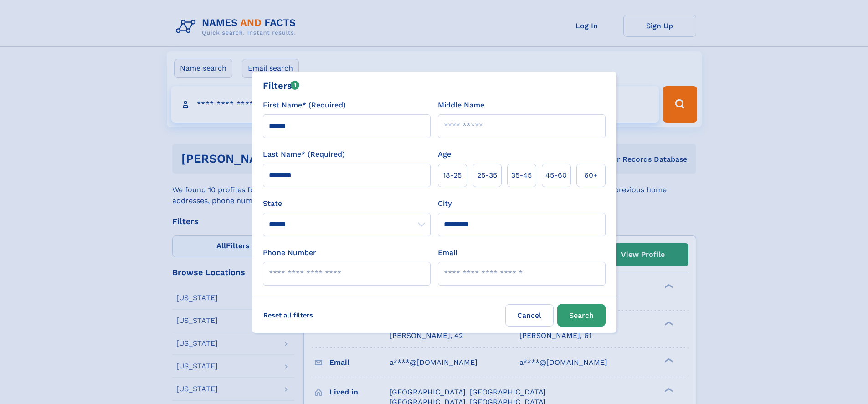 The image size is (868, 404). I want to click on div: Filters, so click(281, 85).